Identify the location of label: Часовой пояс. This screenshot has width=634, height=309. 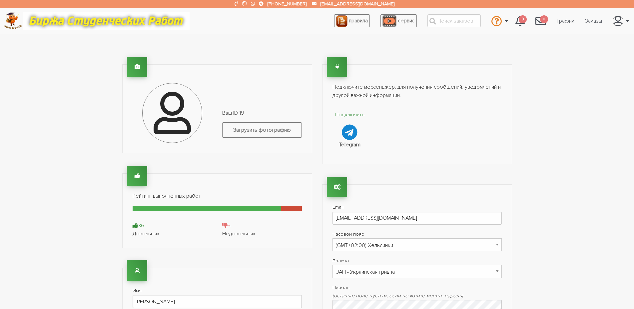
(417, 234).